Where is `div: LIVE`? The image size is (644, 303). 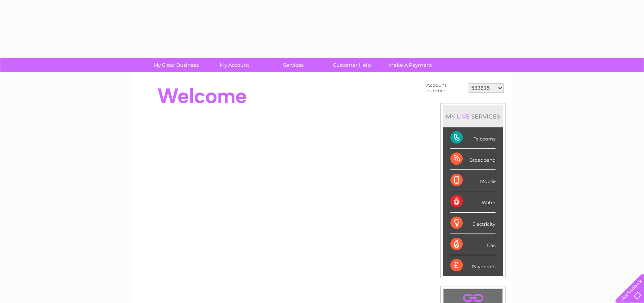 div: LIVE is located at coordinates (463, 116).